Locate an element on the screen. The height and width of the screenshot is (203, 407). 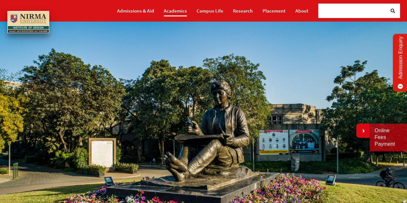
a: About is located at coordinates (302, 11).